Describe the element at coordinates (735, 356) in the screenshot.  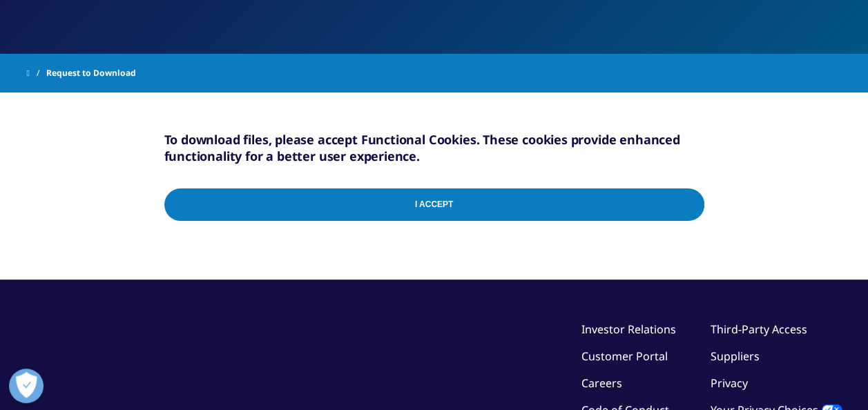
I see `a: Suppliers` at that location.